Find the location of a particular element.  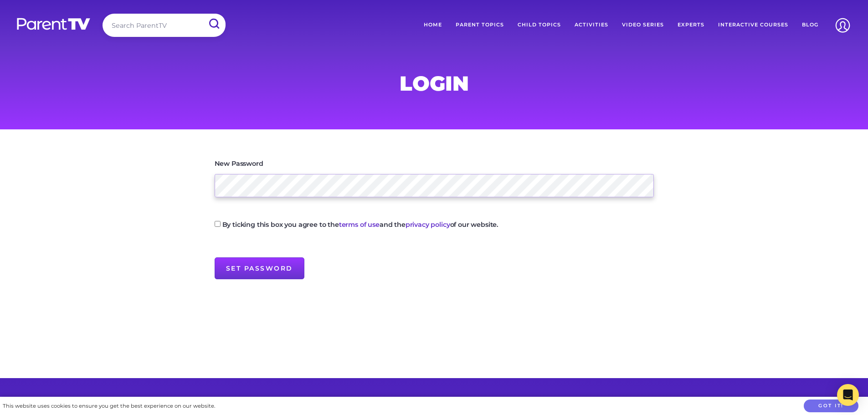

a: Experts is located at coordinates (690, 25).